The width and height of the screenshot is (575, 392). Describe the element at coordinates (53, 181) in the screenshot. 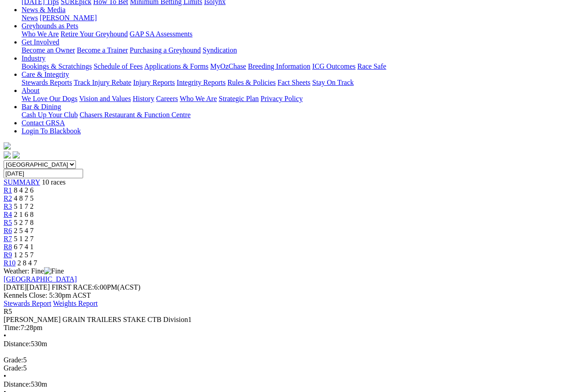

I see `span: 10 races` at that location.